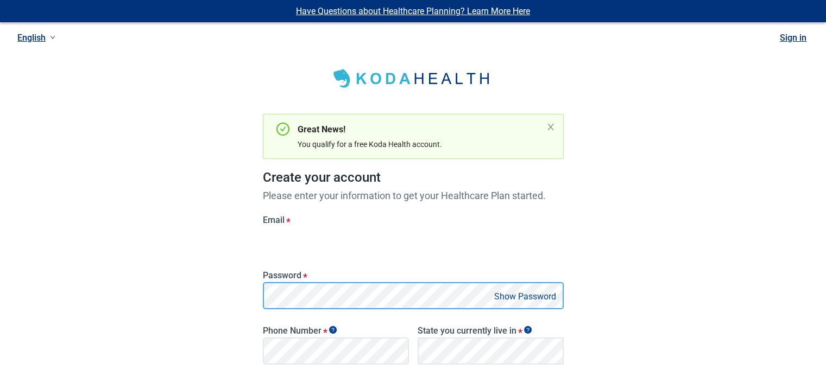  Describe the element at coordinates (413, 11) in the screenshot. I see `a: Have Questions about Healthcare Planning? Learn More Here` at that location.